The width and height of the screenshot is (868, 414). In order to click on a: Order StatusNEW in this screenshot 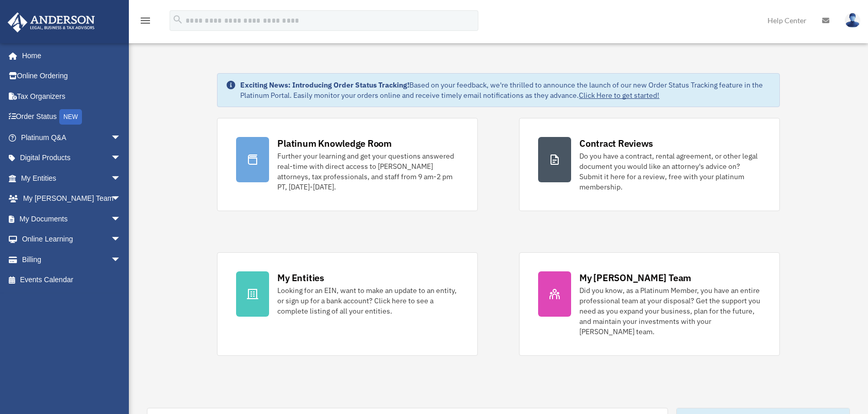, I will do `click(72, 117)`.